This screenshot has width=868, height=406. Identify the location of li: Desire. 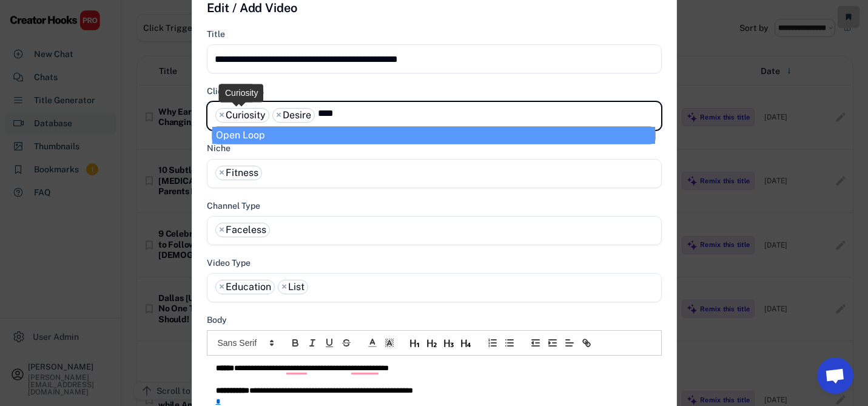
(294, 115).